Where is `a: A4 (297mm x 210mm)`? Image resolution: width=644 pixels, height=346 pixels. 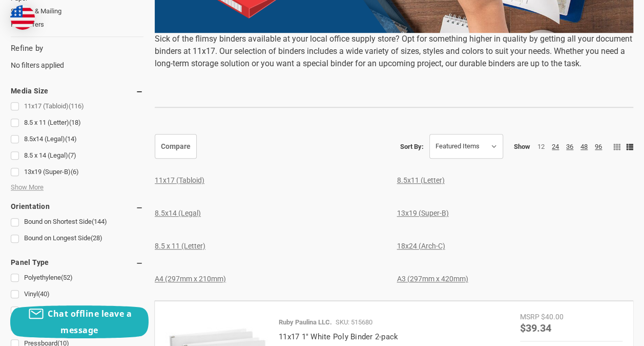
a: A4 (297mm x 210mm) is located at coordinates (190, 278).